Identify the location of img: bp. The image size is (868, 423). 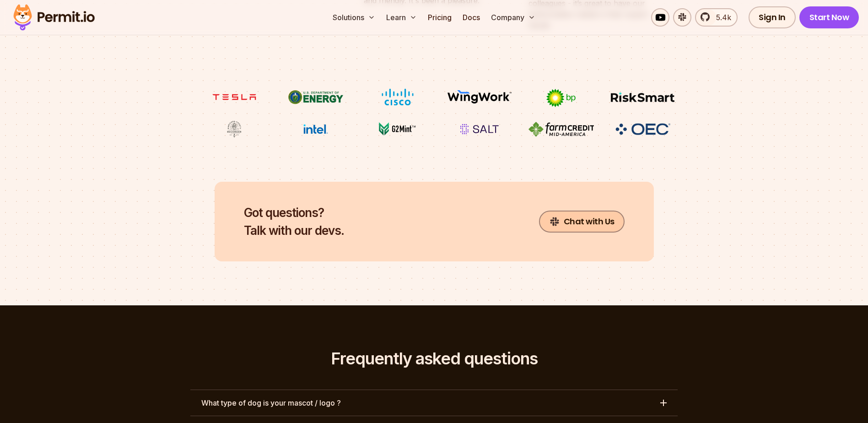
(561, 98).